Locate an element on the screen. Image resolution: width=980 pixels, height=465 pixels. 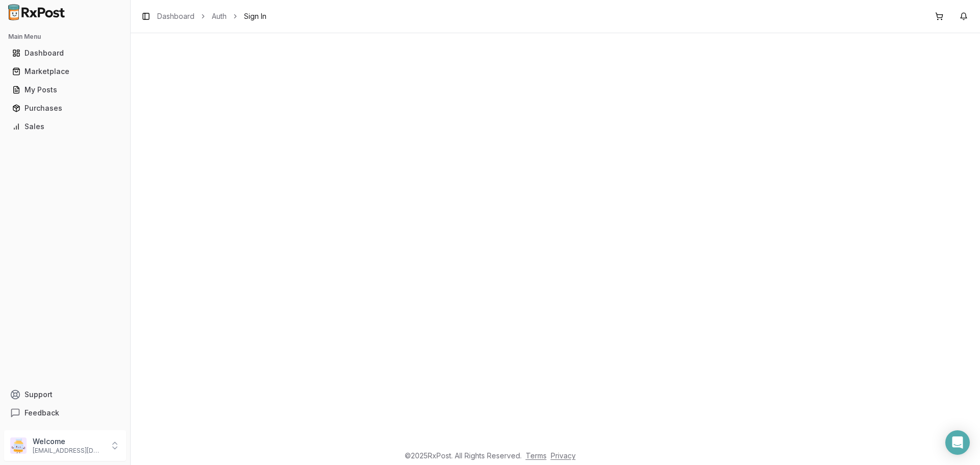
a: My Posts is located at coordinates (65, 90).